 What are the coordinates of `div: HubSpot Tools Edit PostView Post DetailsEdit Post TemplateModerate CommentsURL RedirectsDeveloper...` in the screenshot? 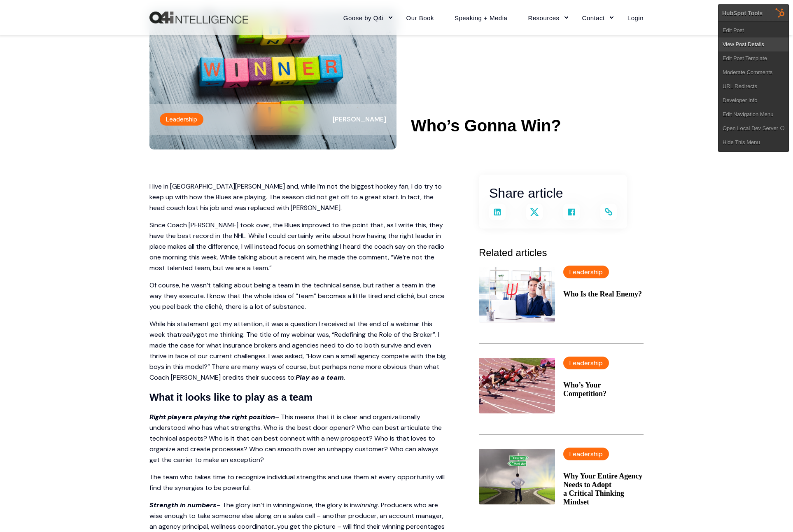 It's located at (753, 78).